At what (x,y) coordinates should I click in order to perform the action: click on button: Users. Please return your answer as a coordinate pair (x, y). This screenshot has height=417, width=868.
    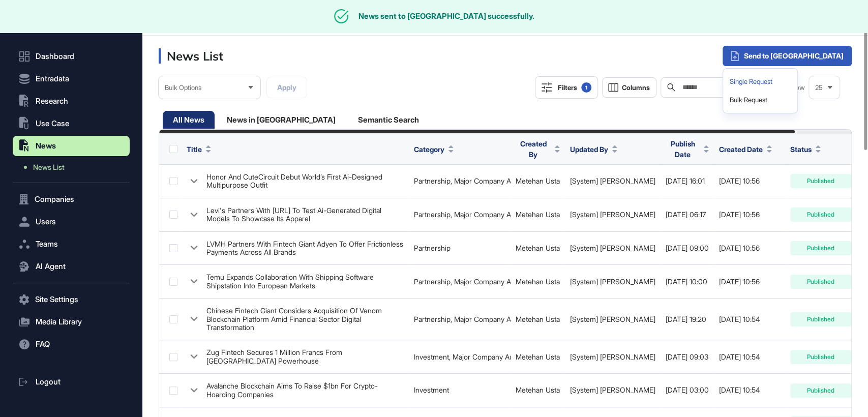
    Looking at the image, I should click on (71, 222).